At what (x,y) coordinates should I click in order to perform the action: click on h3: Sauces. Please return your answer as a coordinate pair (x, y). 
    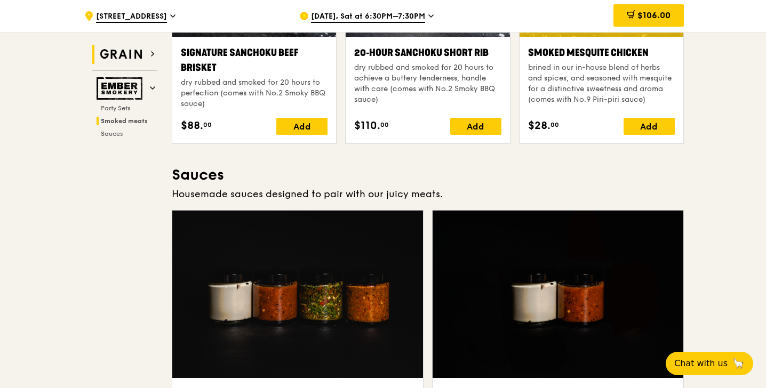
    Looking at the image, I should click on (428, 175).